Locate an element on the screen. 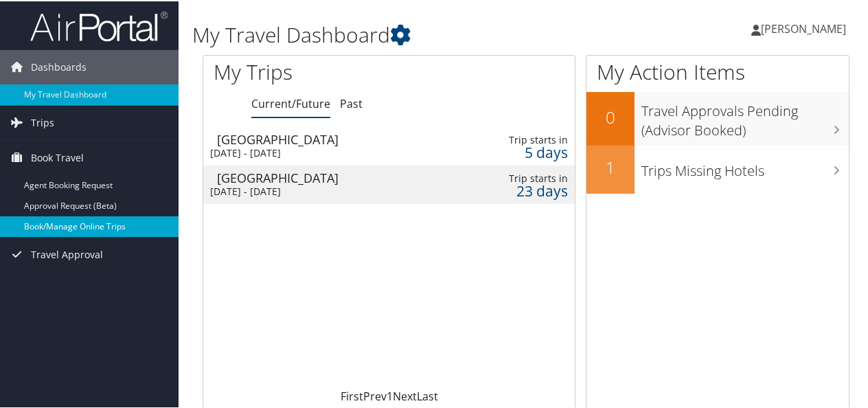 The image size is (868, 408). img: airportal-logo.png is located at coordinates (99, 25).